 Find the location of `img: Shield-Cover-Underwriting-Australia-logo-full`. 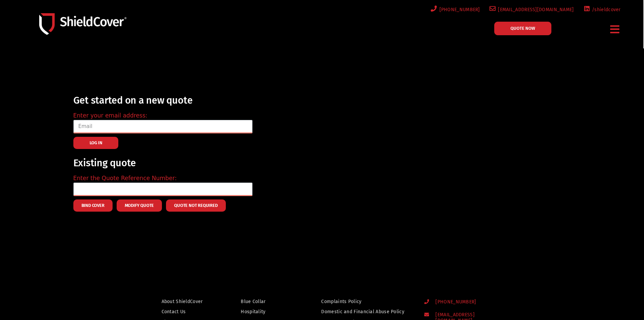

img: Shield-Cover-Underwriting-Australia-logo-full is located at coordinates (83, 23).